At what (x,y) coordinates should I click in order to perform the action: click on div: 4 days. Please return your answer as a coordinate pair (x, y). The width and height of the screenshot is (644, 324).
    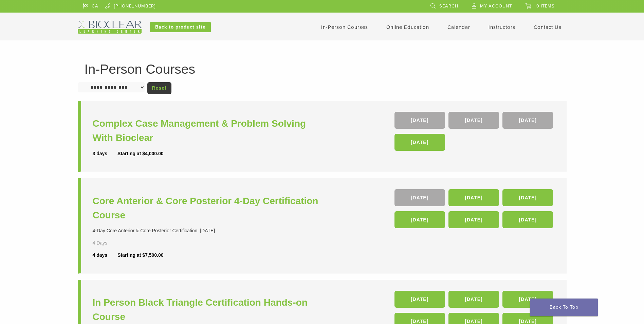
    Looking at the image, I should click on (105, 255).